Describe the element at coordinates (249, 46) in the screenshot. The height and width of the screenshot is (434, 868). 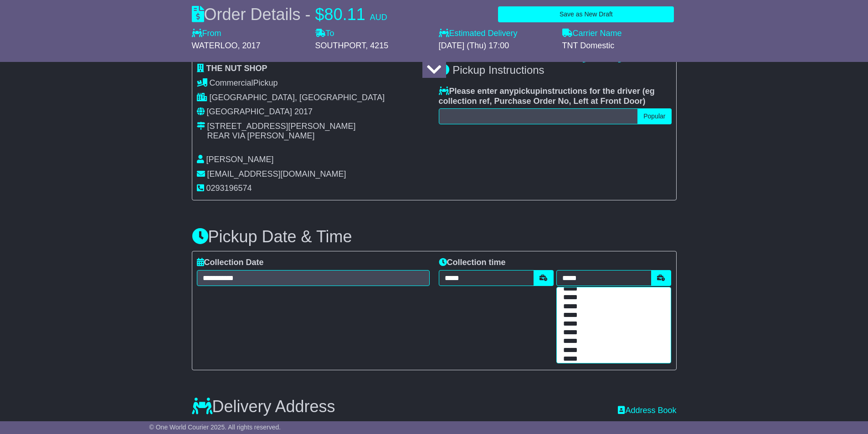
I see `span: , 2017` at that location.